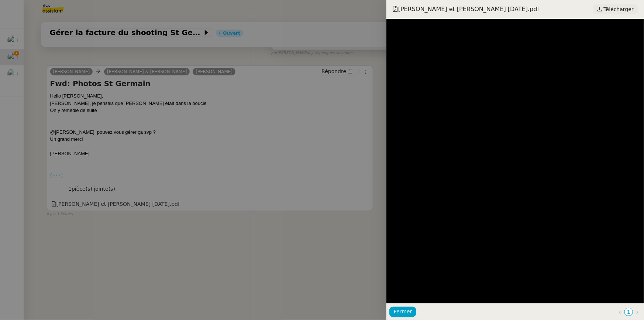  Describe the element at coordinates (621, 312) in the screenshot. I see `button: Page précédente` at that location.